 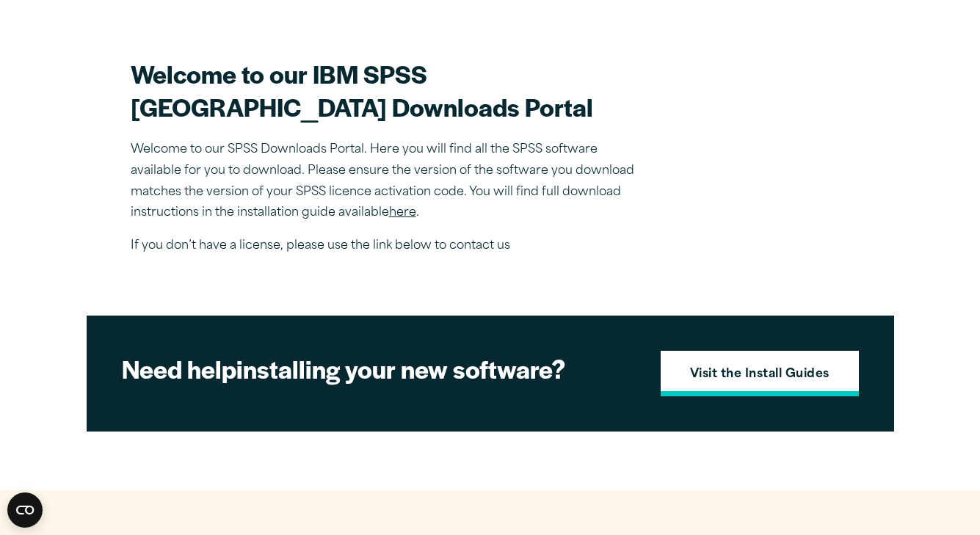 I want to click on a: Visit the Install Guides, so click(x=760, y=374).